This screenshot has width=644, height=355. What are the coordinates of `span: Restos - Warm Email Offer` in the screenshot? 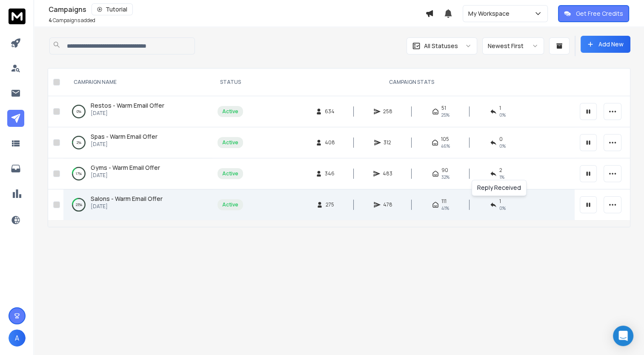 It's located at (127, 105).